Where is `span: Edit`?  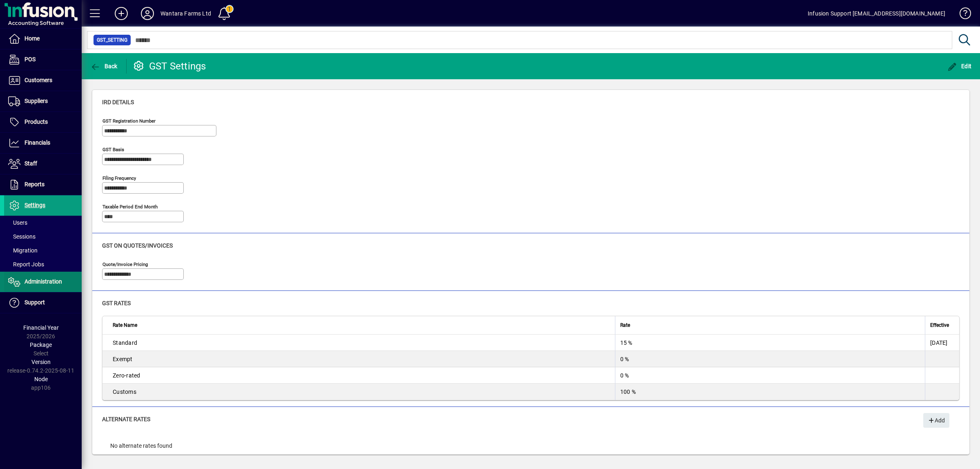
span: Edit is located at coordinates (960, 66).